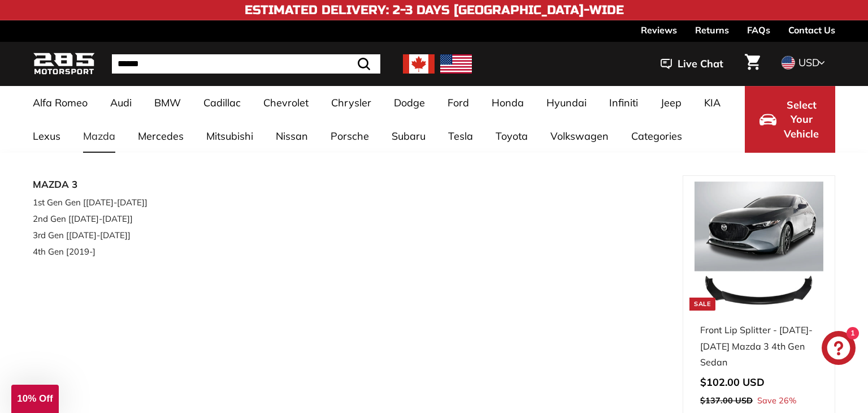  Describe the element at coordinates (292, 136) in the screenshot. I see `a: Nissan` at that location.